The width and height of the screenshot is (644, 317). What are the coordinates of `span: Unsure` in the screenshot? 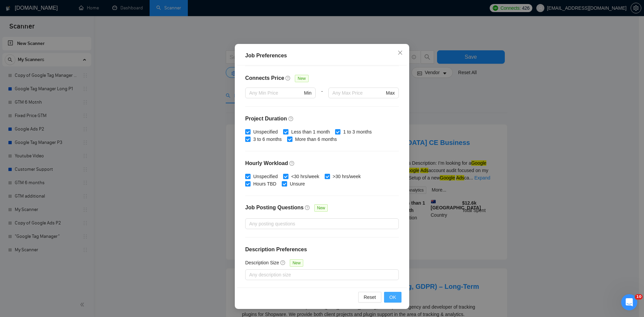 It's located at (297, 184).